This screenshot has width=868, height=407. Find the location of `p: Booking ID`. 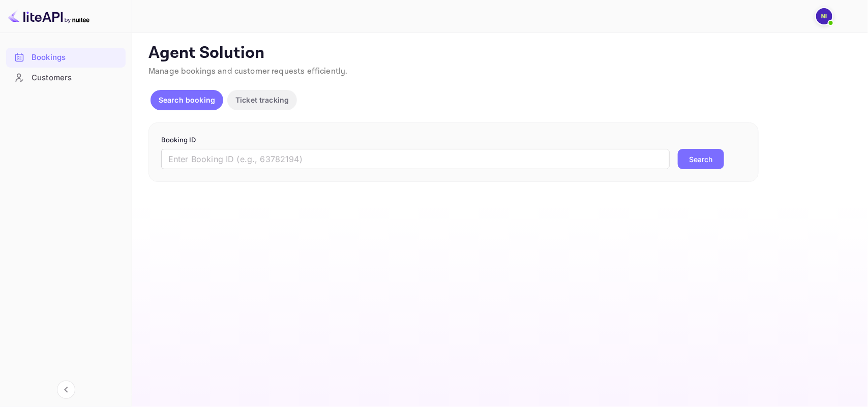

p: Booking ID is located at coordinates (453, 140).